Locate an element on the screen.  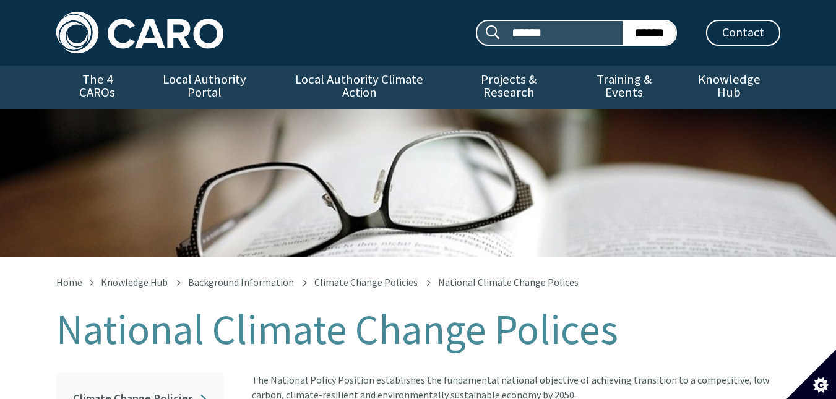
a: Contact is located at coordinates (743, 33).